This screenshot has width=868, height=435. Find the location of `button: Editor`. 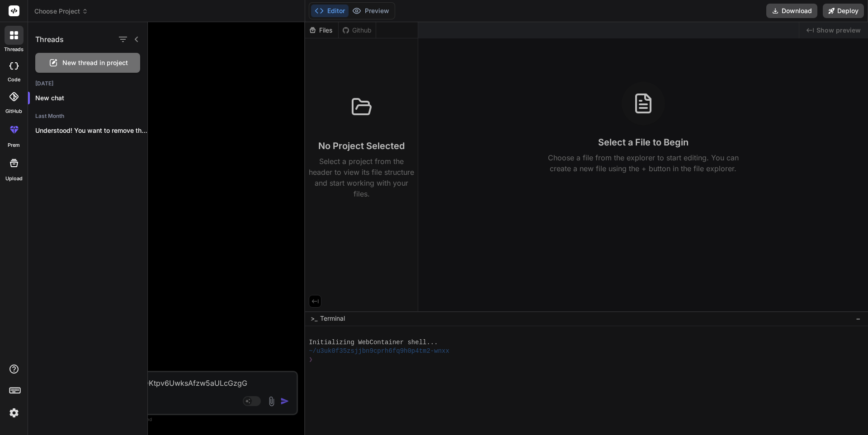

button: Editor is located at coordinates (329, 11).